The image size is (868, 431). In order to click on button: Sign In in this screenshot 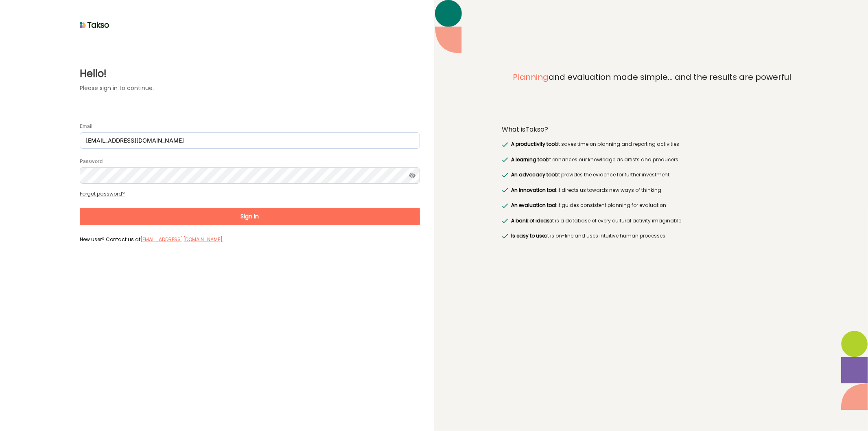, I will do `click(250, 216)`.